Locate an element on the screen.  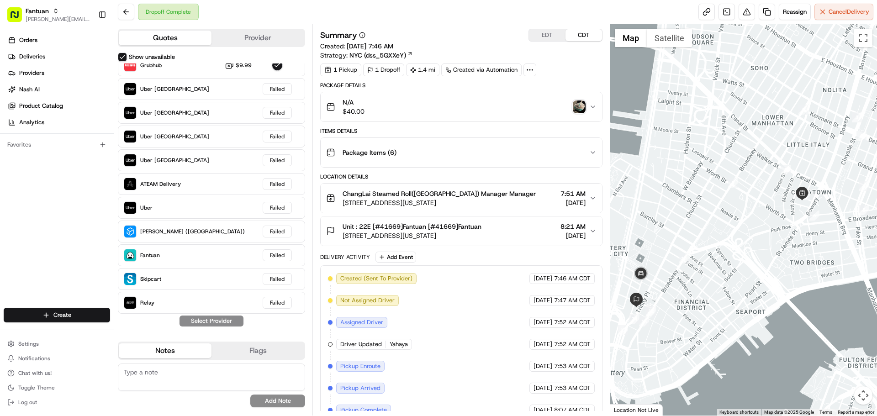
div: 8 is located at coordinates (786, 170).